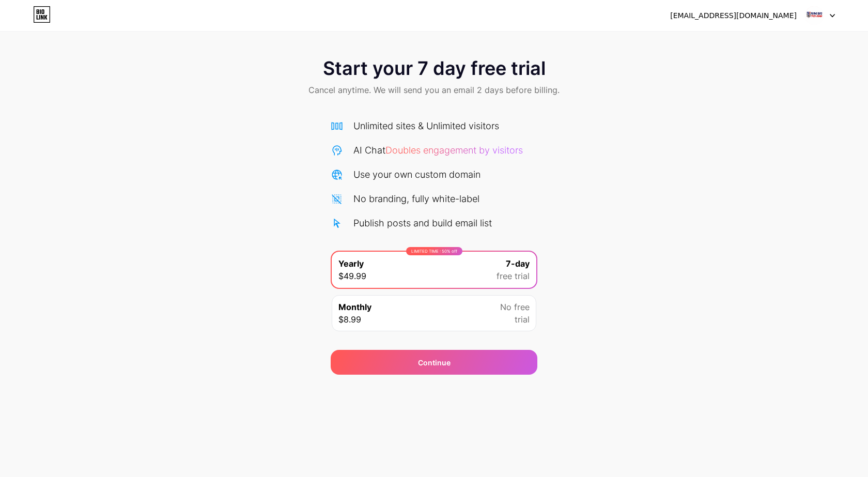  What do you see at coordinates (355, 307) in the screenshot?
I see `span: Monthly` at bounding box center [355, 307].